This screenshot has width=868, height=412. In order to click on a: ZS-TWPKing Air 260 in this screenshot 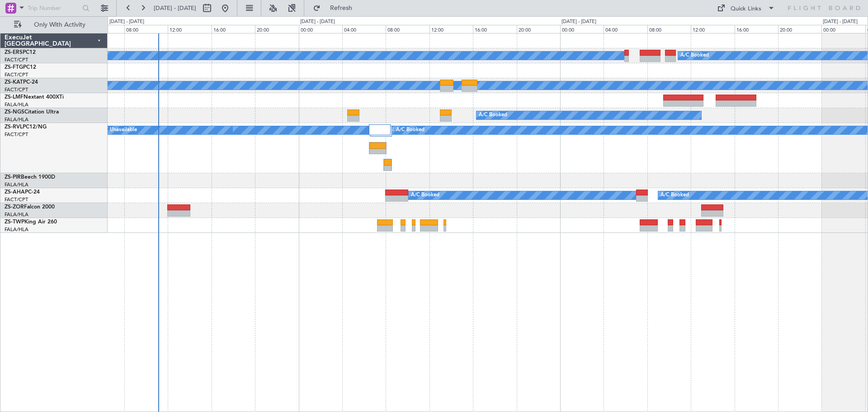, I will do `click(31, 222)`.